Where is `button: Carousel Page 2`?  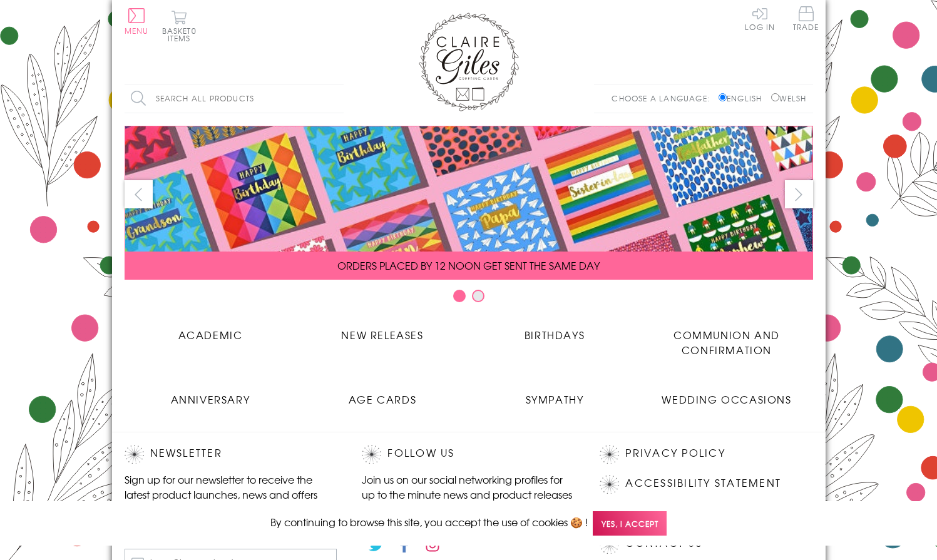
button: Carousel Page 2 is located at coordinates (478, 296).